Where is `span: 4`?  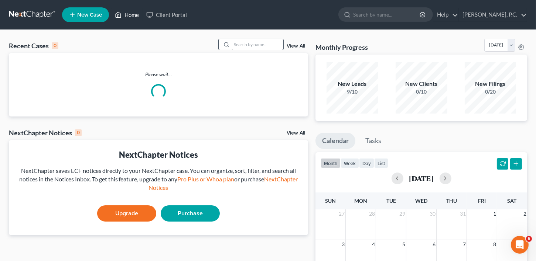
span: 4 is located at coordinates (373, 245).